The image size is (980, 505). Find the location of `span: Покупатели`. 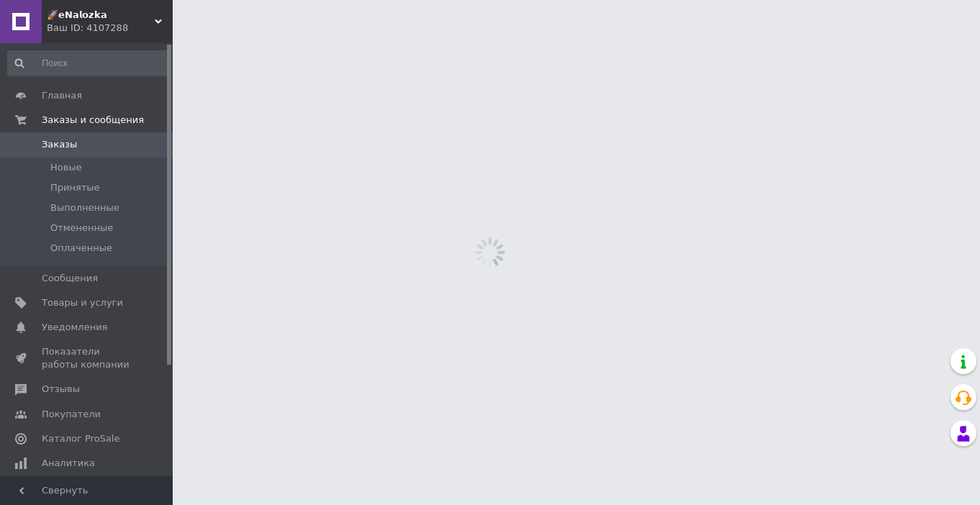

span: Покупатели is located at coordinates (72, 414).